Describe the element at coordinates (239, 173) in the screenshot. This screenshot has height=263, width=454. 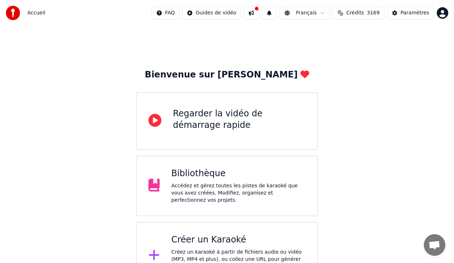
I see `div: Bibliothèque` at that location.